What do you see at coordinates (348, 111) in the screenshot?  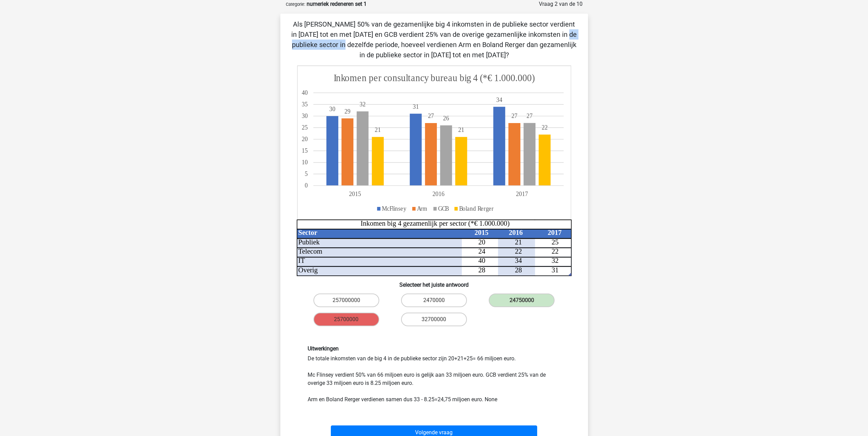 I see `tspan: 29` at bounding box center [348, 111].